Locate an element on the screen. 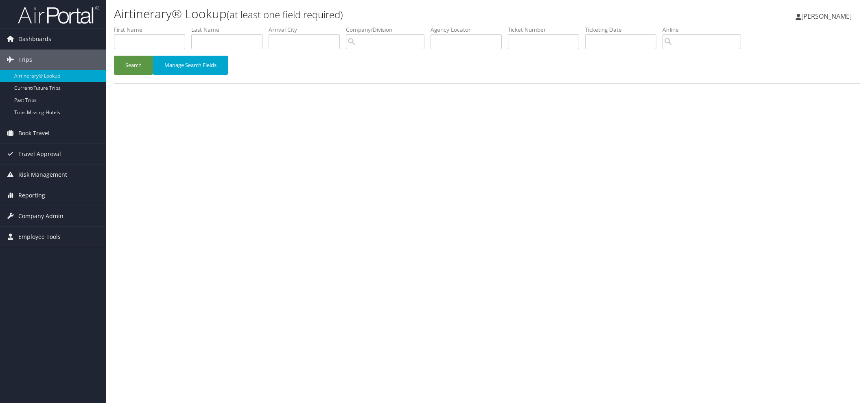 This screenshot has width=868, height=403. span: Company Admin is located at coordinates (40, 216).